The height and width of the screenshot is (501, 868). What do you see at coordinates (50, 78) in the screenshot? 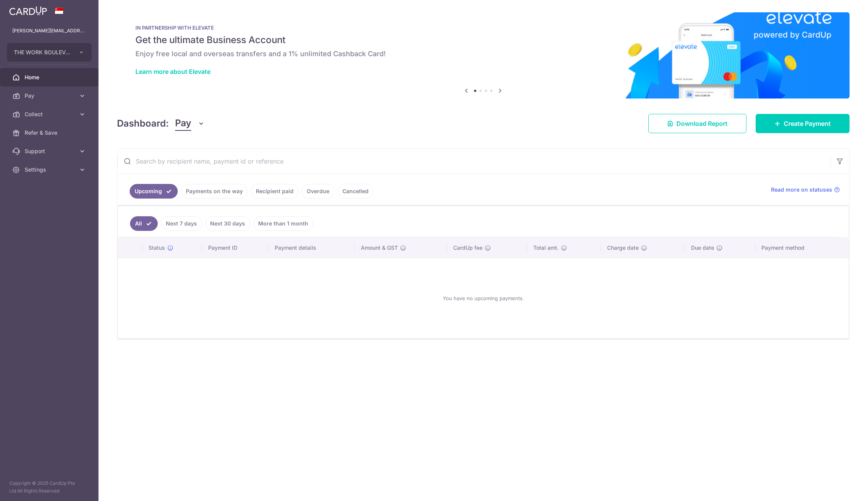
I see `span: Home` at bounding box center [50, 78].